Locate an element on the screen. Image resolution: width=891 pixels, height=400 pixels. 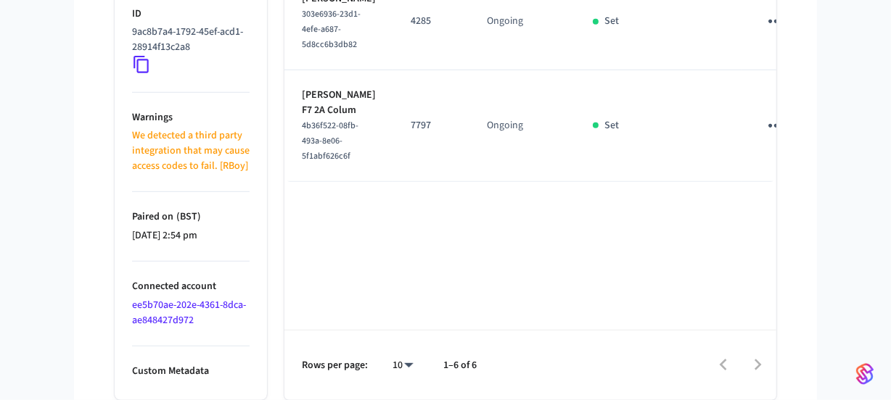
p: ID is located at coordinates (191, 14).